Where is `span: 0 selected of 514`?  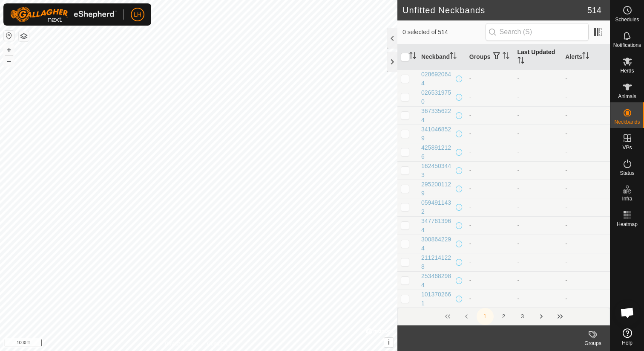
span: 0 selected of 514 is located at coordinates (444, 32).